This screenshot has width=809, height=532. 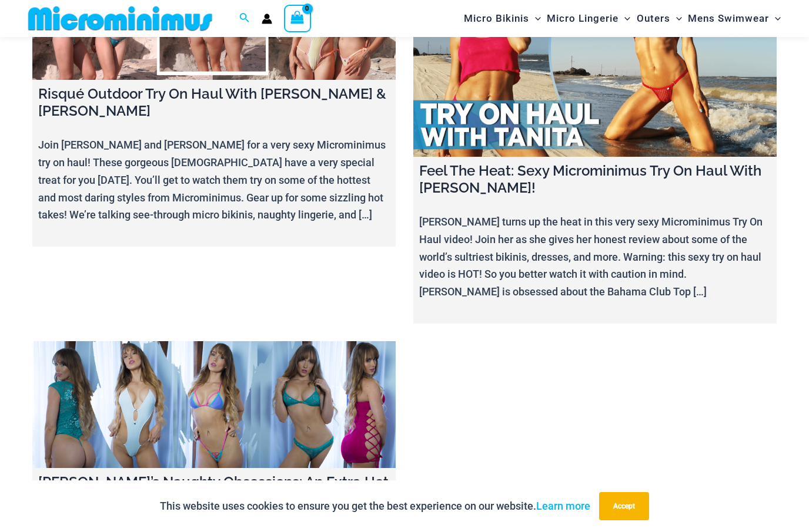 I want to click on span: Mens Swimwear, so click(x=728, y=18).